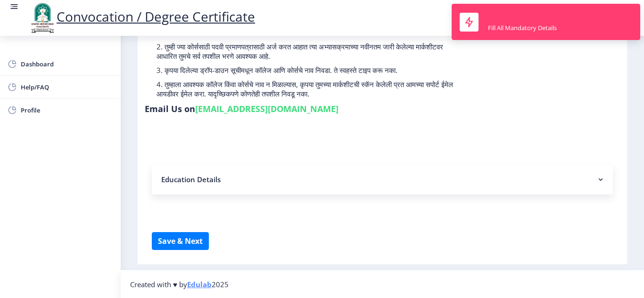 This screenshot has height=298, width=644. I want to click on p: 3. कृपया दिलेल्या ड्रॉप-डाउन सूचीमधून कॉलेज आणि कोर्सचे नाव निवडा. ते स्वहस्ते टाइप करू नका., so click(308, 70).